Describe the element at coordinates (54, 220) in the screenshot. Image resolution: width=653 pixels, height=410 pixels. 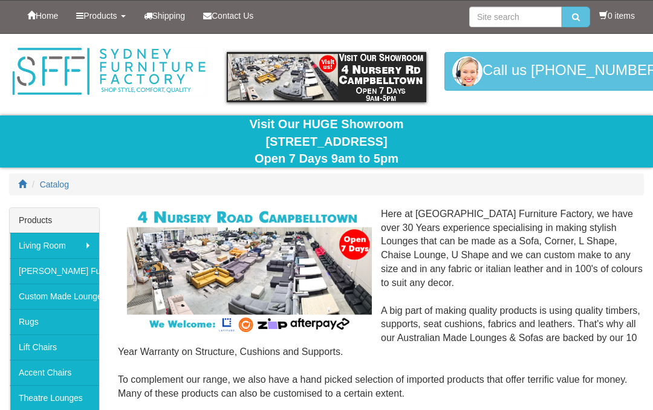
I see `div: Products` at that location.